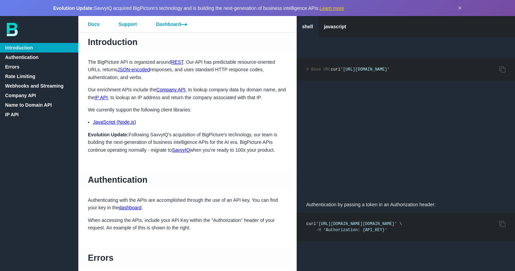 This screenshot has width=515, height=271. What do you see at coordinates (12, 29) in the screenshot?
I see `img: bp-logo-B-teal.svg` at bounding box center [12, 29].